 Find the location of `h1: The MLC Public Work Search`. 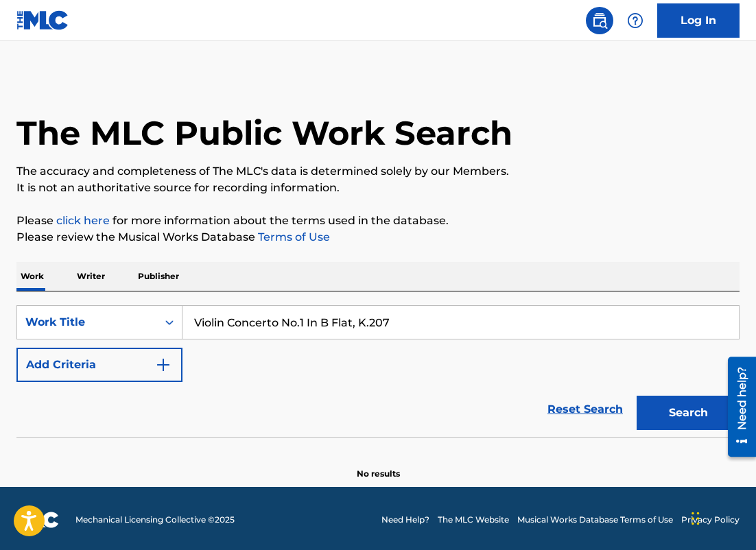

h1: The MLC Public Work Search is located at coordinates (264, 133).